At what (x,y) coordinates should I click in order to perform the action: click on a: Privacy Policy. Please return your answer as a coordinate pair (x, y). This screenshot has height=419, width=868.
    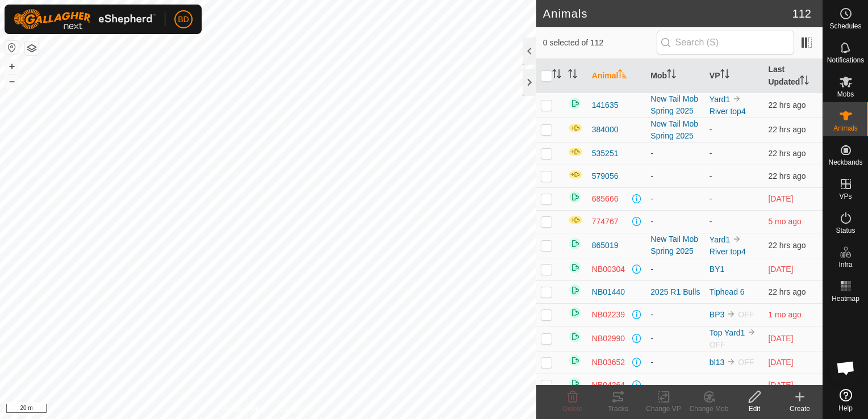
    Looking at the image, I should click on (244, 409).